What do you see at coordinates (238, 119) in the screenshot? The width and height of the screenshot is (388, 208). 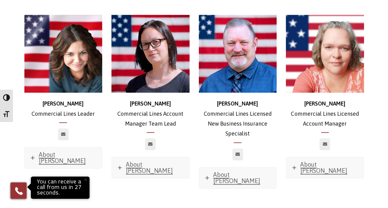 I see `p: Commercial Lines Licensed New Business Insurance Specialist` at bounding box center [238, 119].